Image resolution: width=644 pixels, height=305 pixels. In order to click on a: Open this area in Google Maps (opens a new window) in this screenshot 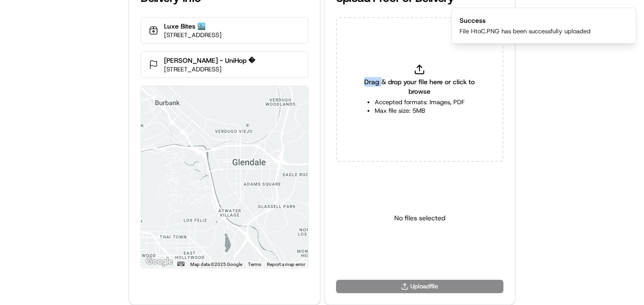, I will do `click(160, 262)`.